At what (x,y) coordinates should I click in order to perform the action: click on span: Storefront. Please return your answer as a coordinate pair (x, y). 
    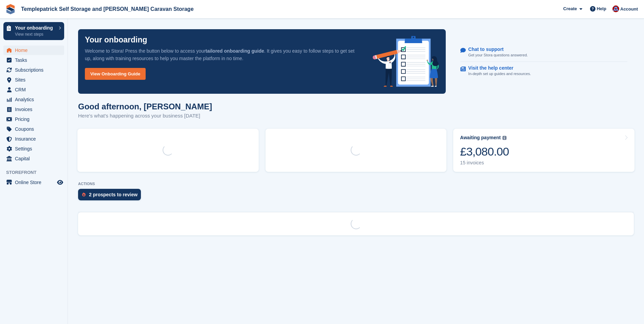
    Looking at the image, I should click on (37, 172).